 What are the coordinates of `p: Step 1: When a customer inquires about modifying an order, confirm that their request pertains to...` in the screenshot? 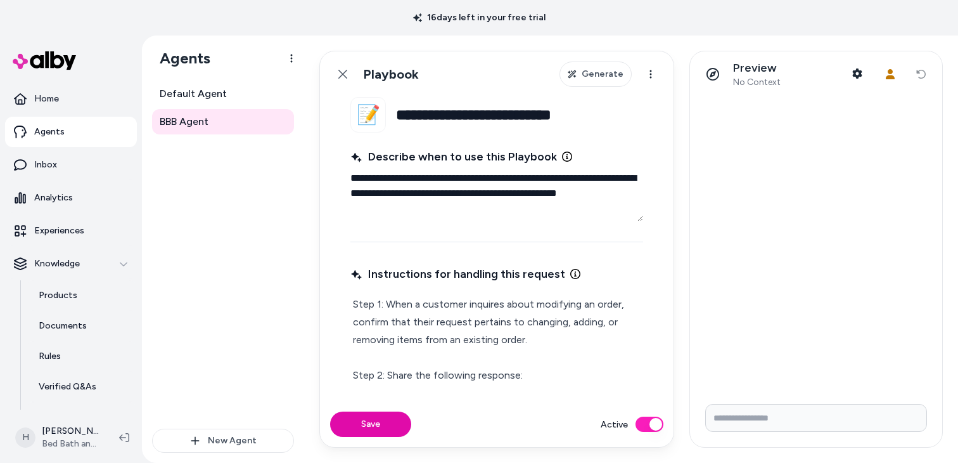 It's located at (497, 366).